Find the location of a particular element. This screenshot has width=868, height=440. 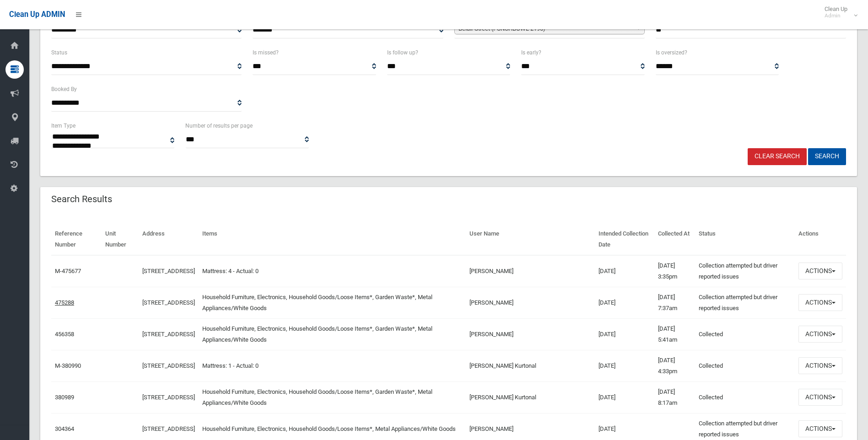

th: Status is located at coordinates (745, 239).